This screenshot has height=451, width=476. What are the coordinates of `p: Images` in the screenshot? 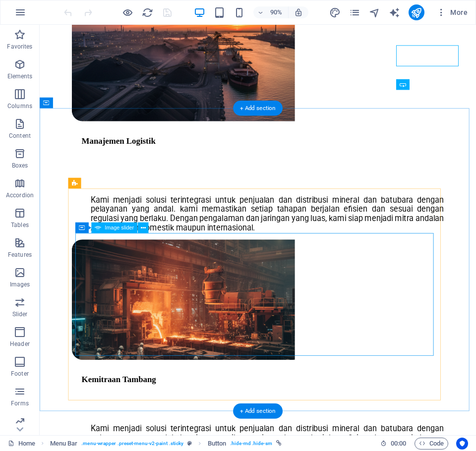 It's located at (20, 285).